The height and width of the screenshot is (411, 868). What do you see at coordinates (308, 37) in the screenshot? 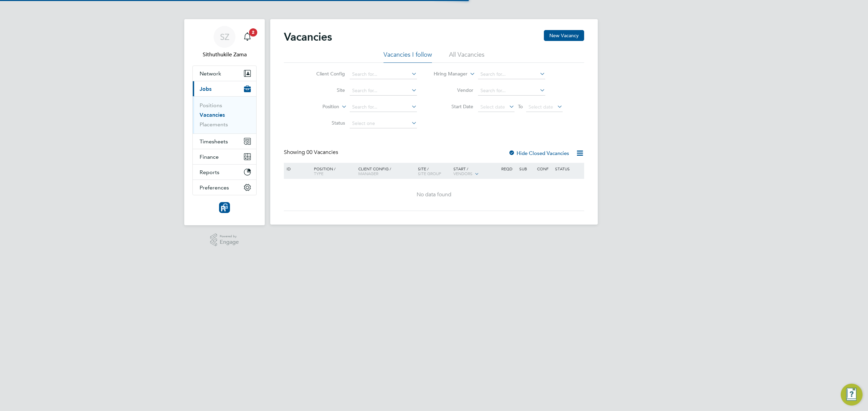
I see `h2: Vacancies` at bounding box center [308, 37].